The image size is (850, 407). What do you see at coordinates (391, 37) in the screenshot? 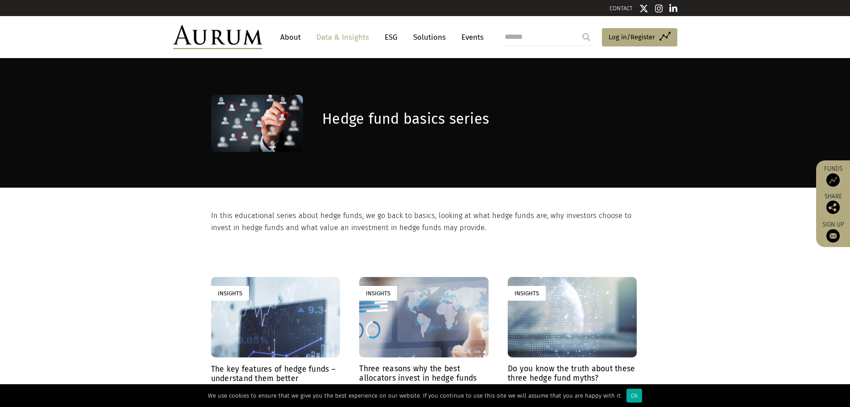
I see `a: ESG` at bounding box center [391, 37].